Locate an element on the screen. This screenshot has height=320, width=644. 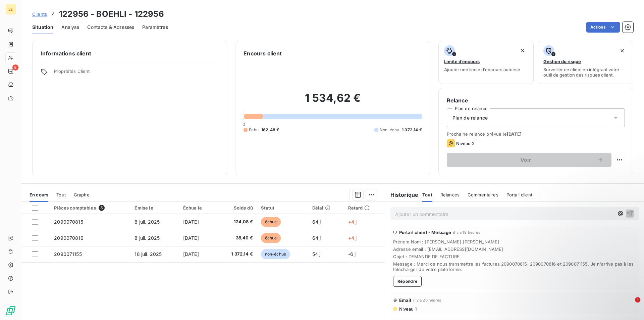
span: Situation is located at coordinates (42, 27).